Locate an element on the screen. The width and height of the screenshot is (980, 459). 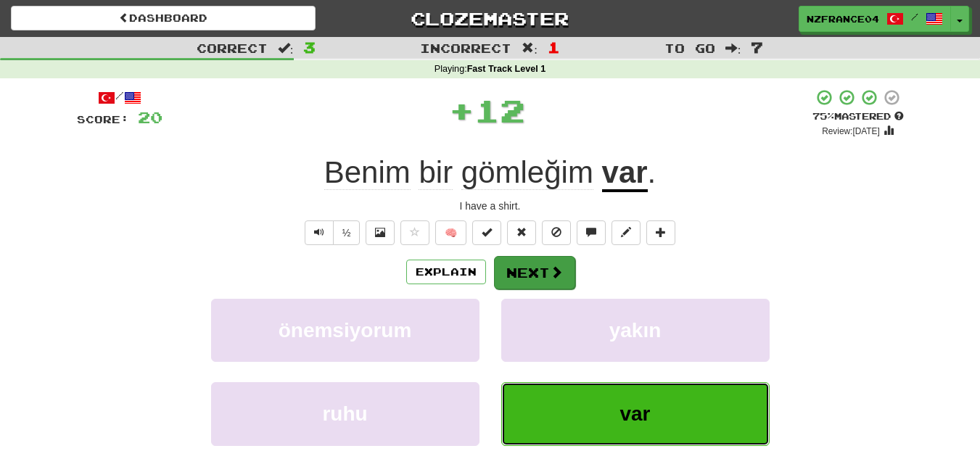
span: Benim is located at coordinates (367, 172).